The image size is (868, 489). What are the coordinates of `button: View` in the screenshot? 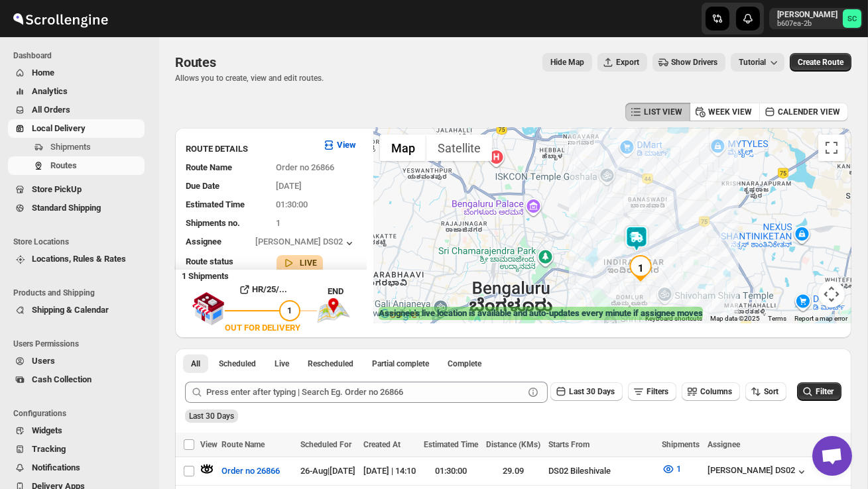 It's located at (339, 145).